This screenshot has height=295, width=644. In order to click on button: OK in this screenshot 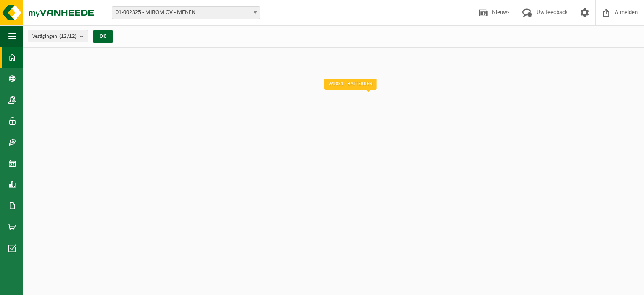, I will do `click(103, 37)`.